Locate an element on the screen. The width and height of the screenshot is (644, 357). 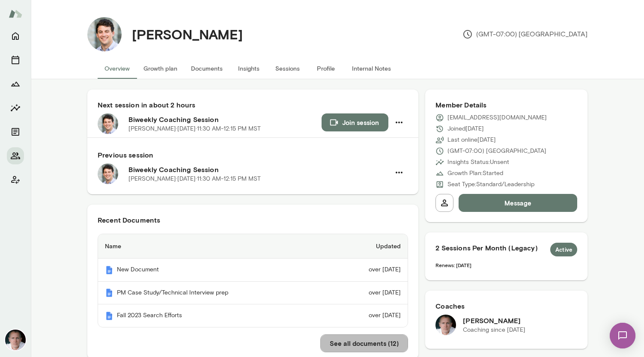
button: Profile is located at coordinates (326, 69).